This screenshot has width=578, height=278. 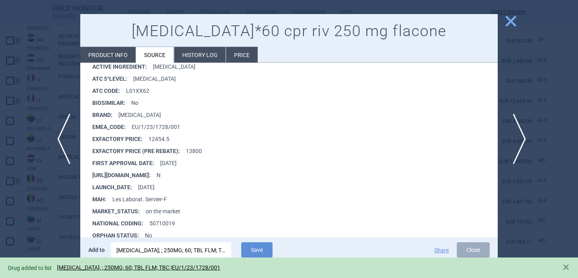 I want to click on strong: NATIONAL CODING :, so click(x=121, y=223).